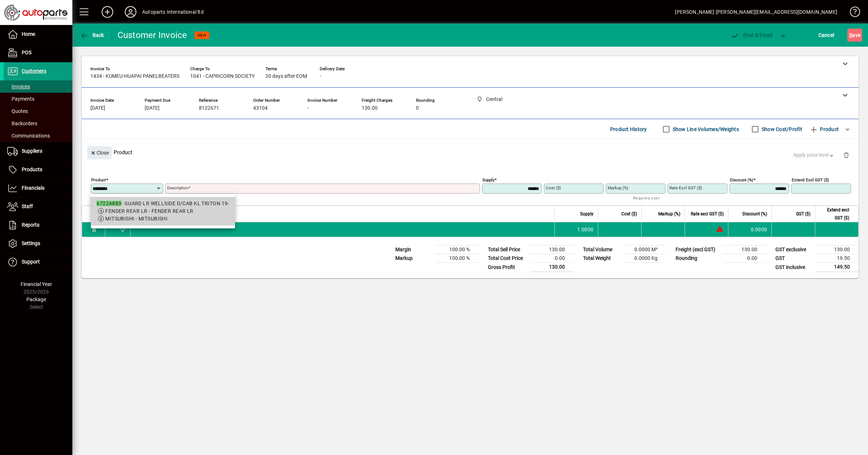 This screenshot has height=455, width=868. What do you see at coordinates (28, 34) in the screenshot?
I see `span: Home` at bounding box center [28, 34].